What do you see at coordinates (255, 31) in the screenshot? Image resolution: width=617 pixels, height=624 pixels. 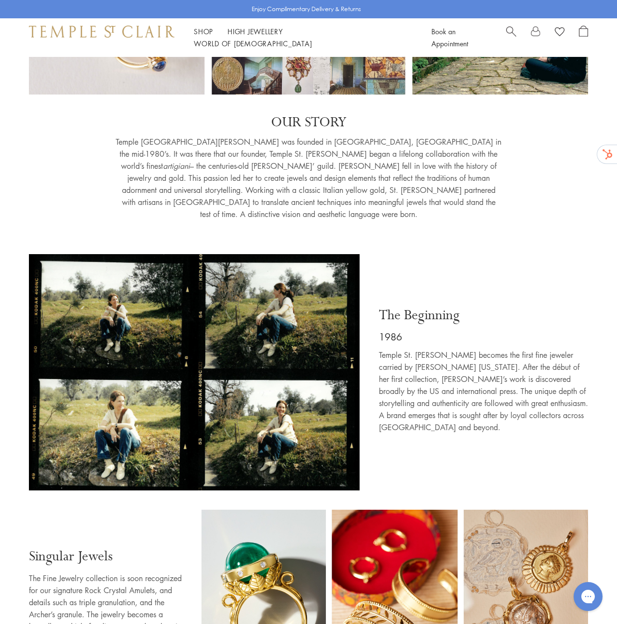 I see `a: High JewelleryHigh Jewellery` at bounding box center [255, 31].